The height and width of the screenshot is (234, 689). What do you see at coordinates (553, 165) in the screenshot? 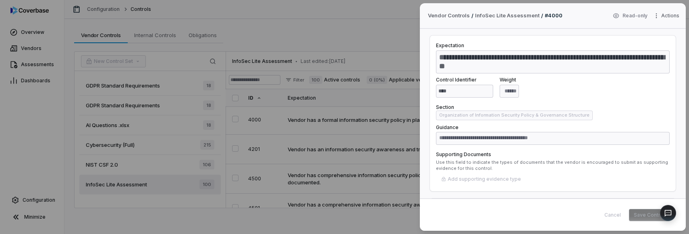
I see `div: Use this field to indicate the types of documents that the vendor is encouraged to submit as supp...` at bounding box center [553, 165].